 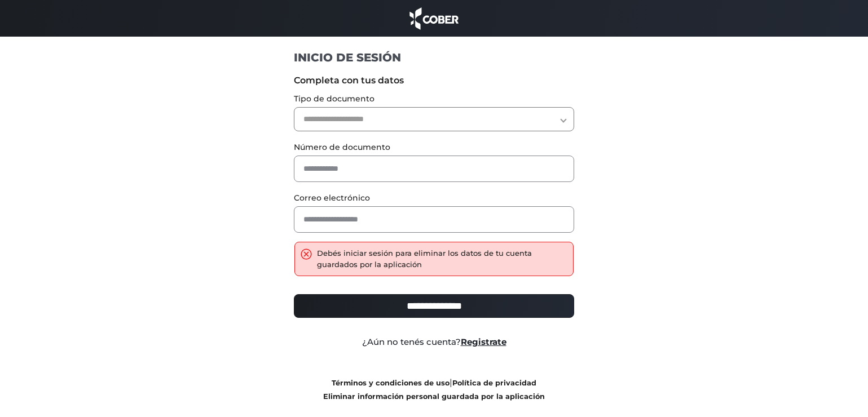 What do you see at coordinates (434, 342) in the screenshot?
I see `div: ¿Aún no tenés cuenta?` at bounding box center [434, 342].